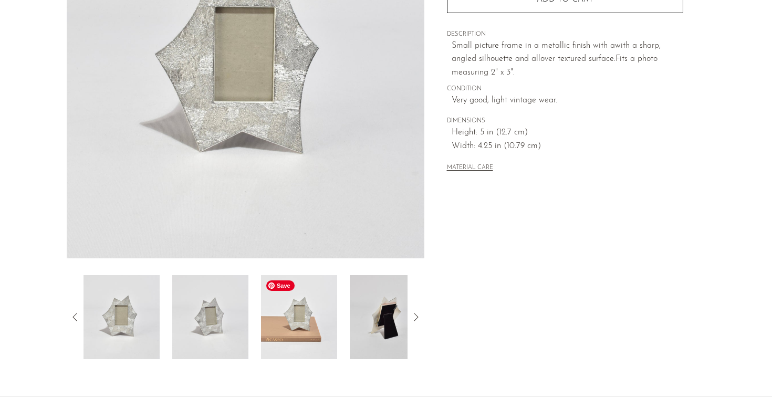  Describe the element at coordinates (565, 121) in the screenshot. I see `span: DIMENSIONS` at that location.